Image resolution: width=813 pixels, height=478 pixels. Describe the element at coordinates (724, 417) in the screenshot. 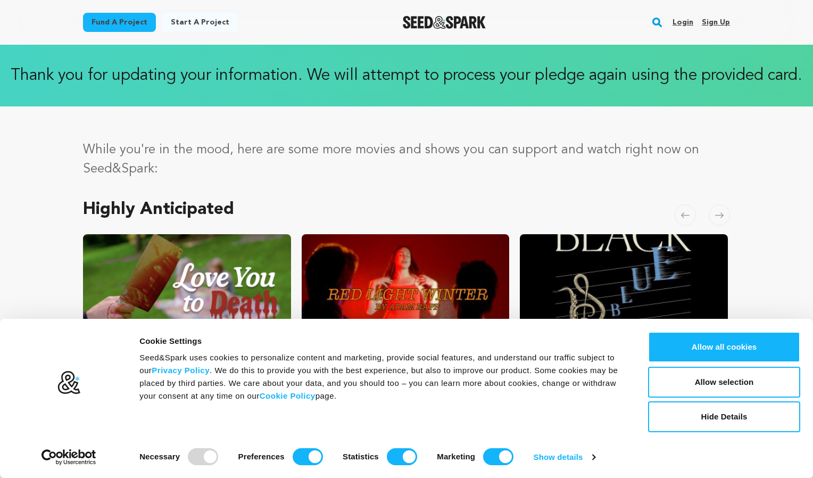

I see `button: Hide Details` at that location.